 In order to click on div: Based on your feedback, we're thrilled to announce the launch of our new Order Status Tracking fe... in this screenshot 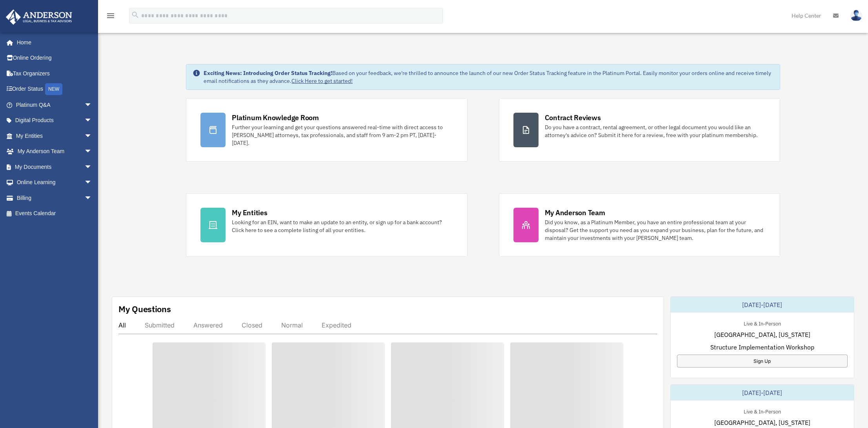, I will do `click(488, 77)`.